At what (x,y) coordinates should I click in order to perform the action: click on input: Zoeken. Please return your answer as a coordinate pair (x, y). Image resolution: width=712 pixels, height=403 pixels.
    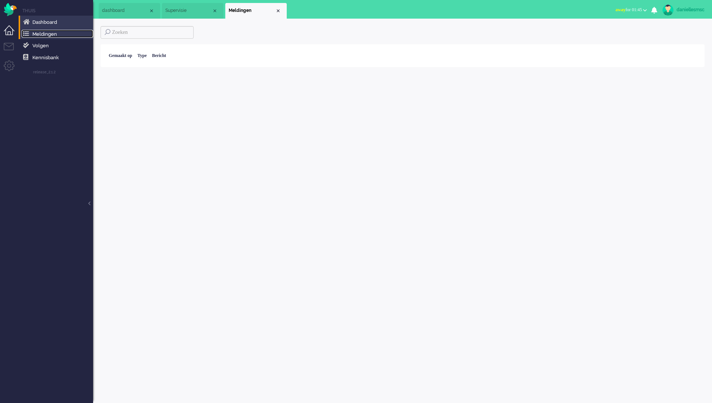
    Looking at the image, I should click on (147, 32).